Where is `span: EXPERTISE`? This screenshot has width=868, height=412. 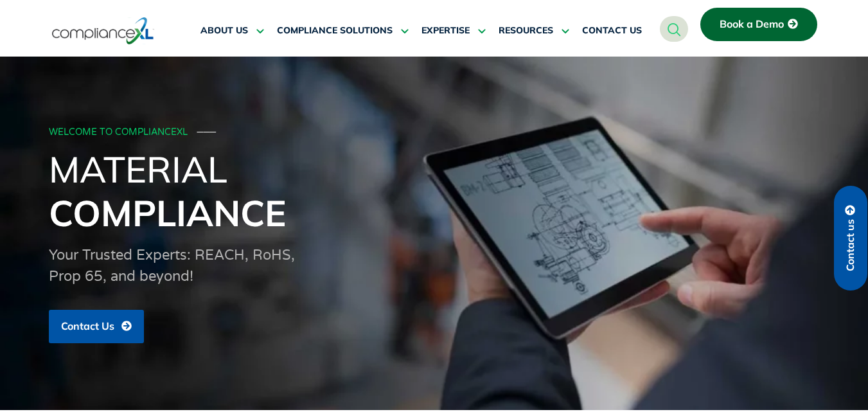
span: EXPERTISE is located at coordinates (445, 31).